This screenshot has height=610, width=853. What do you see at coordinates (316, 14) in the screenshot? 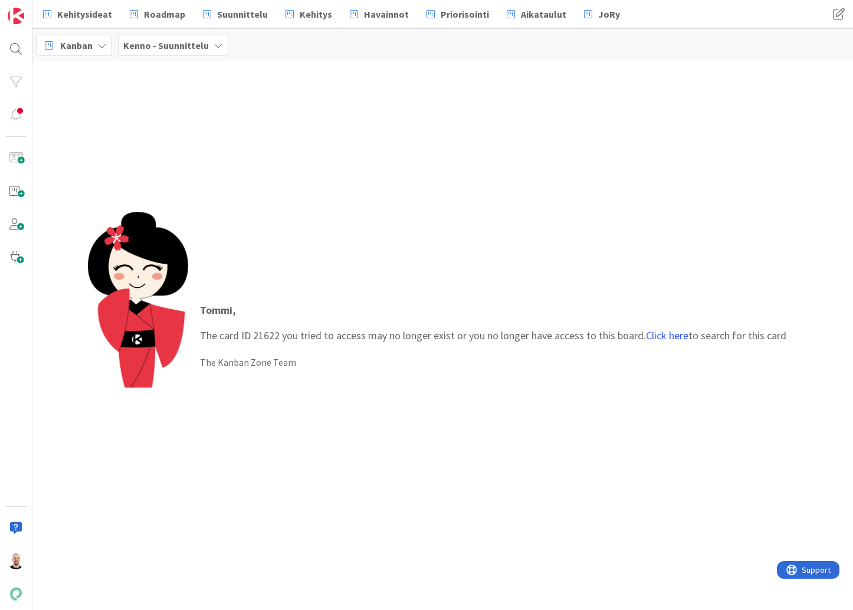
I see `span: Kehitys` at bounding box center [316, 14].